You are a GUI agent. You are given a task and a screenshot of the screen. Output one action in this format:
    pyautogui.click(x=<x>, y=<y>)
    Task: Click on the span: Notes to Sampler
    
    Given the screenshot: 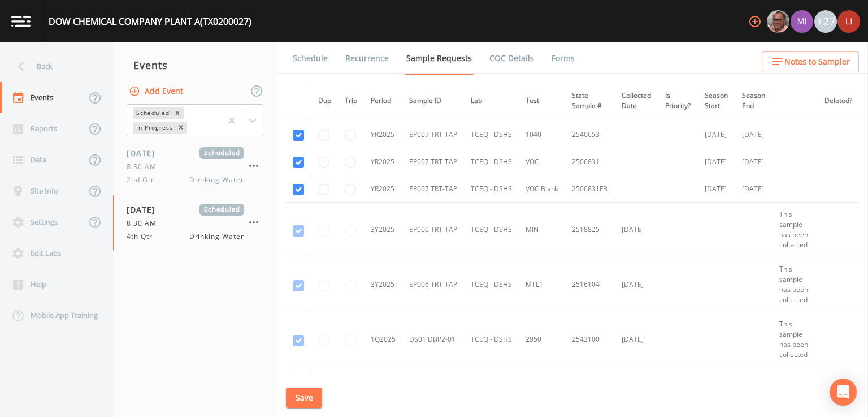 What is the action you would take?
    pyautogui.click(x=818, y=61)
    